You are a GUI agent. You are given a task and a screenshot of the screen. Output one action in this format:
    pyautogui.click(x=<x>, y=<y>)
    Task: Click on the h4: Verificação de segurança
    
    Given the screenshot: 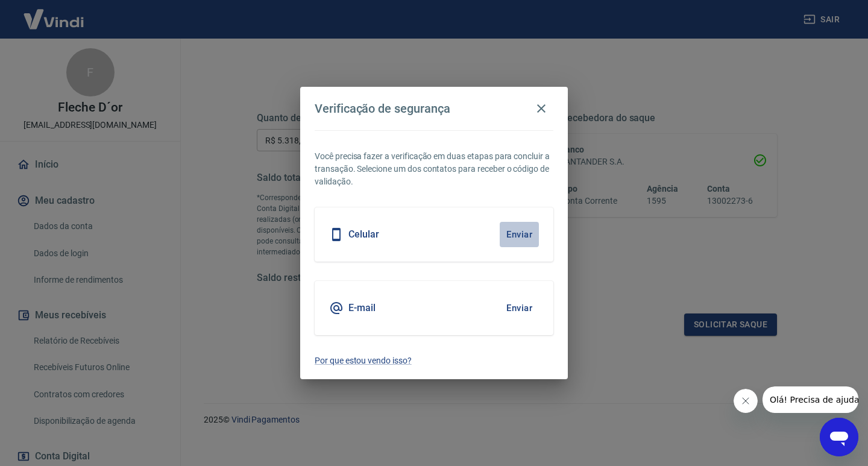 What is the action you would take?
    pyautogui.click(x=382, y=109)
    